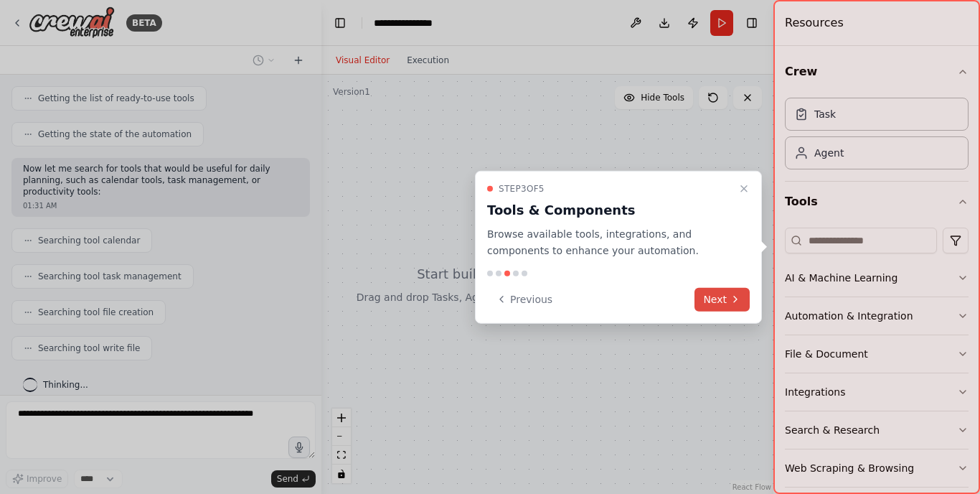 Image resolution: width=980 pixels, height=494 pixels. I want to click on h3: Tools & Components, so click(609, 211).